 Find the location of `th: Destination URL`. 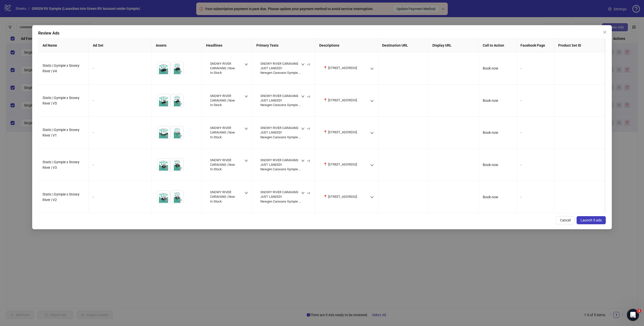

th: Destination URL is located at coordinates (403, 45).